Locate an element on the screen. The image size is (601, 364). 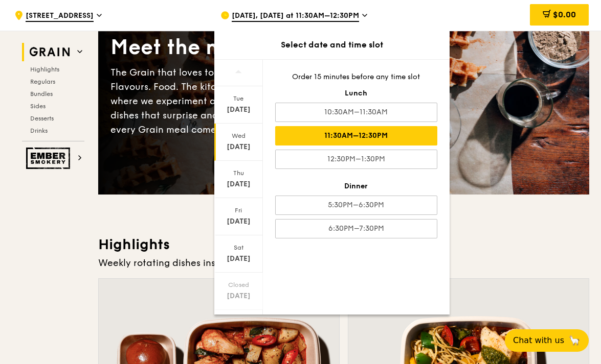
img: Grain web logo is located at coordinates (50, 52).